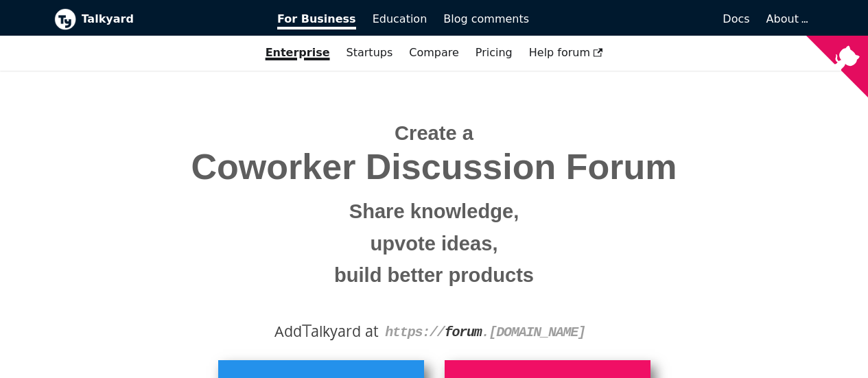 This screenshot has width=868, height=378. I want to click on span: Education, so click(400, 19).